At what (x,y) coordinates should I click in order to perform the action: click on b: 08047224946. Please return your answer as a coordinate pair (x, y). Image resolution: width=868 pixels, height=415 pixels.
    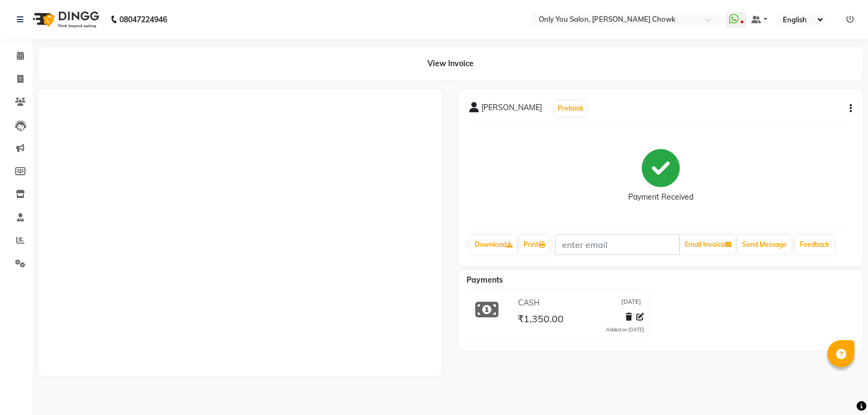
    Looking at the image, I should click on (143, 20).